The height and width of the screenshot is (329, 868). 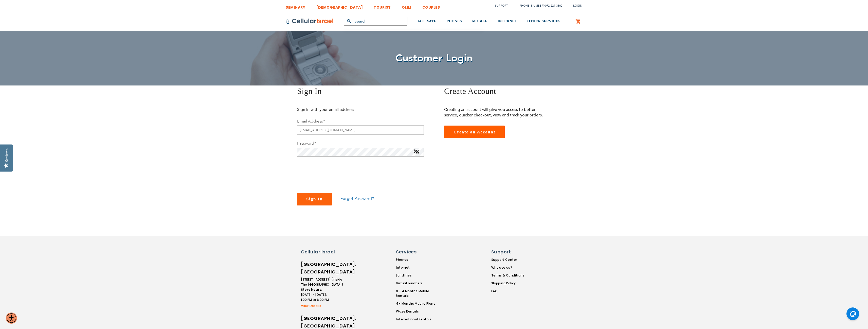 I want to click on a: FAQ, so click(x=508, y=291).